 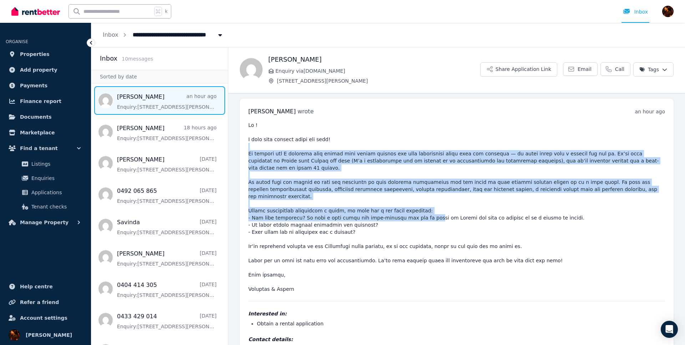 I want to click on a: Add property, so click(x=45, y=70).